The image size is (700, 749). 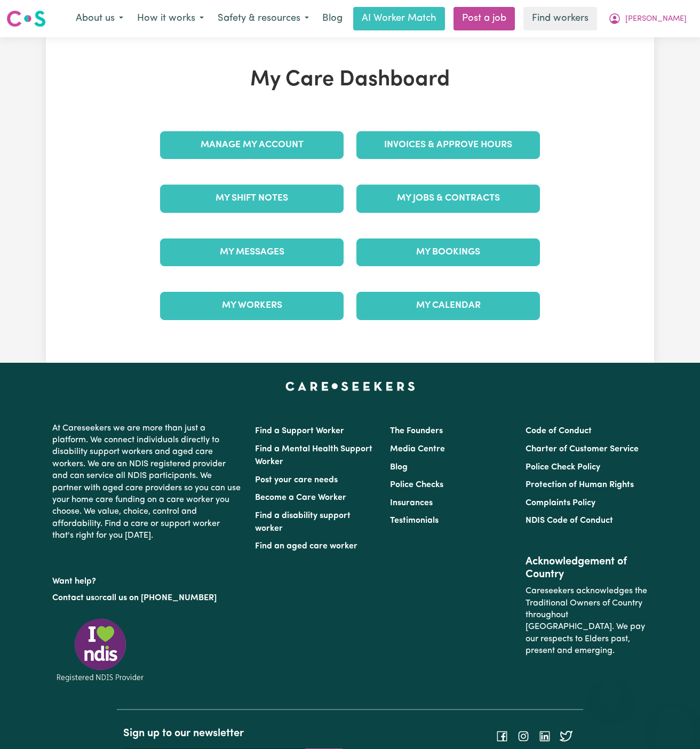 I want to click on p: or, so click(x=147, y=598).